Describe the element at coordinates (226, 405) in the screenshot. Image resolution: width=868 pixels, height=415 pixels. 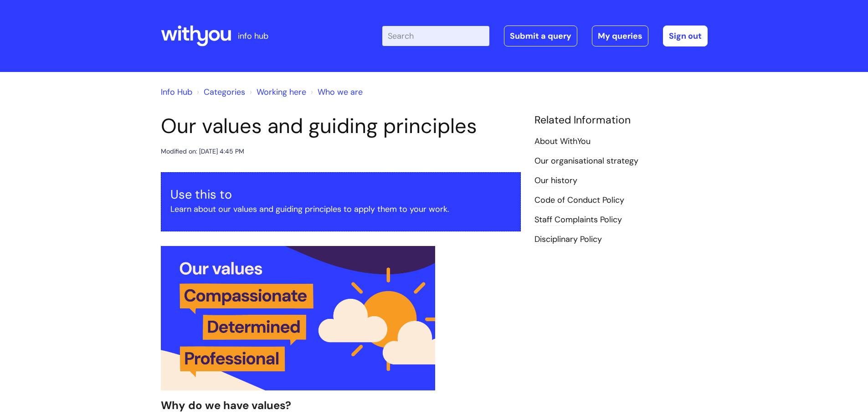
I see `span: Why do we have values?` at that location.